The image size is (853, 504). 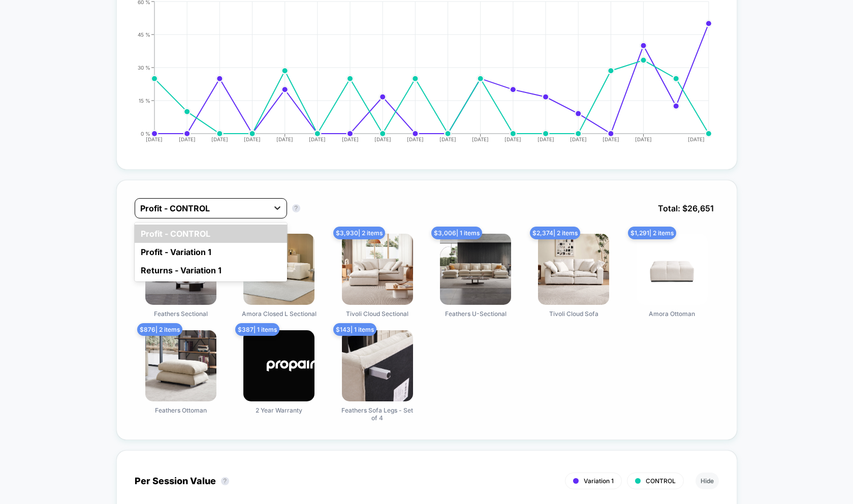 I want to click on span: Amora Closed L Sectional, so click(x=279, y=313).